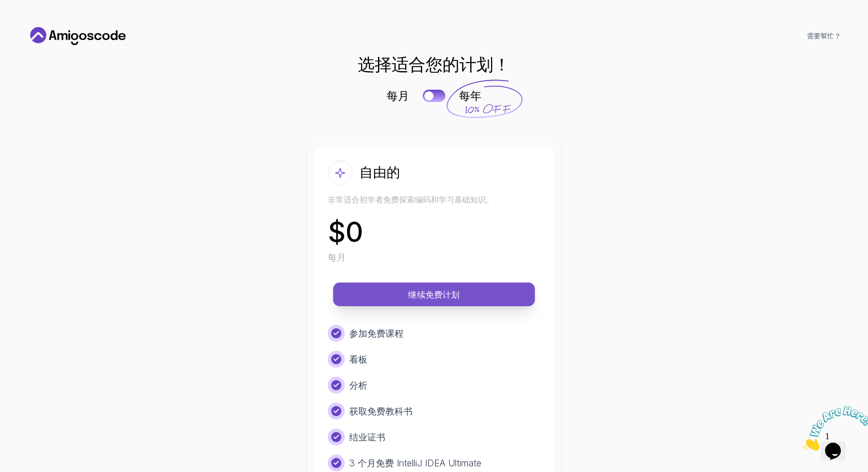 This screenshot has width=868, height=472. Describe the element at coordinates (359, 385) in the screenshot. I see `font: 分析` at that location.